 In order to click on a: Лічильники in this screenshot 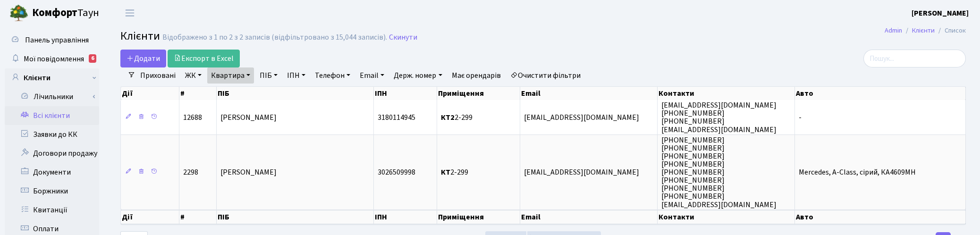, I will do `click(55, 96)`.